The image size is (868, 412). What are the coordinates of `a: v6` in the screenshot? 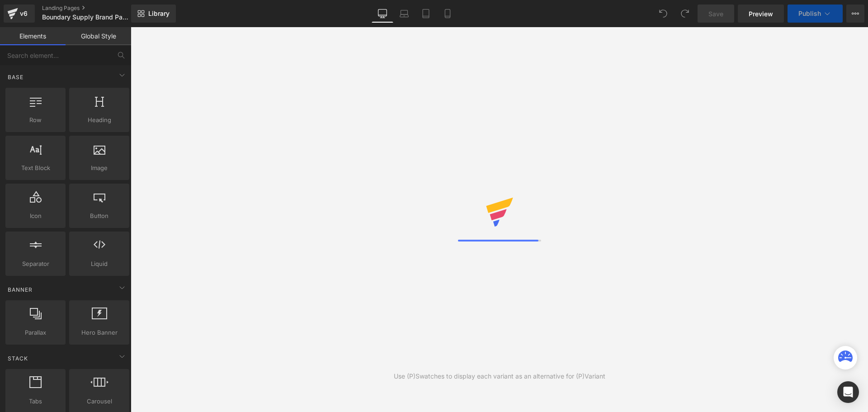 It's located at (19, 13).